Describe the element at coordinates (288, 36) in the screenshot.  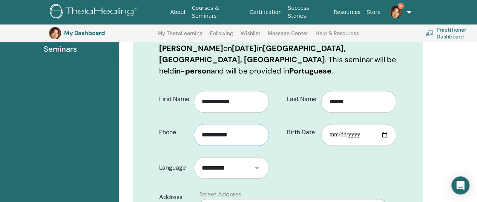
I see `a: Message Center` at that location.